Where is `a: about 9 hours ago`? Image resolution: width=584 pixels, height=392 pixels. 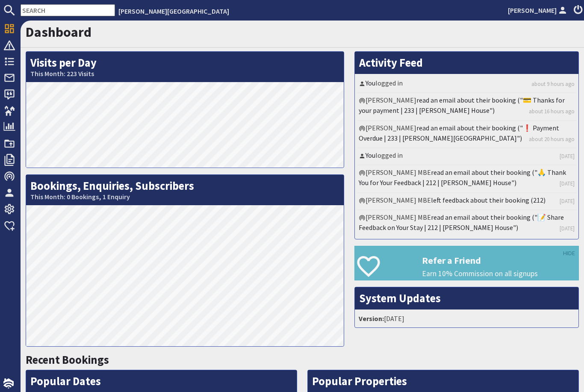
a: about 9 hours ago is located at coordinates (552, 84).